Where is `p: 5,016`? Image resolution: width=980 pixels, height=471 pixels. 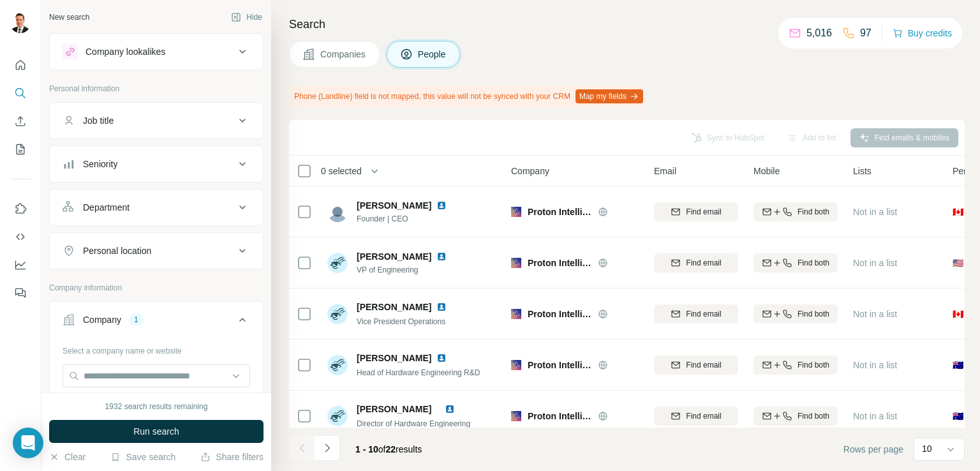 p: 5,016 is located at coordinates (819, 33).